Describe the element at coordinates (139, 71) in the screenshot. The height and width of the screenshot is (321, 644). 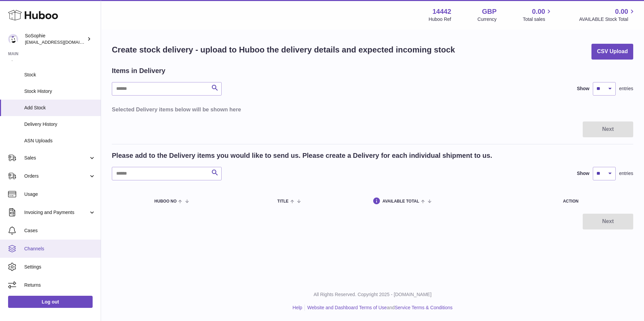
I see `h2: Items in Delivery` at that location.